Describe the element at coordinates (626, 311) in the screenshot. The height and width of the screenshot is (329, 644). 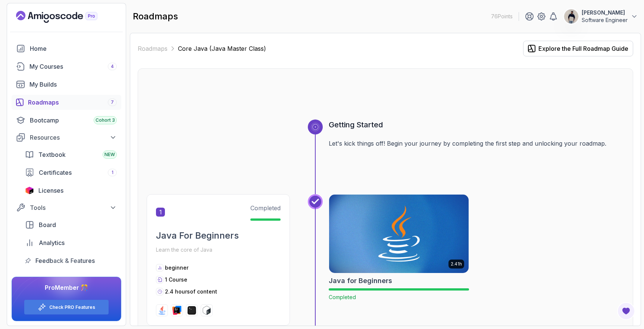
I see `button: Open Feedback Button` at that location.